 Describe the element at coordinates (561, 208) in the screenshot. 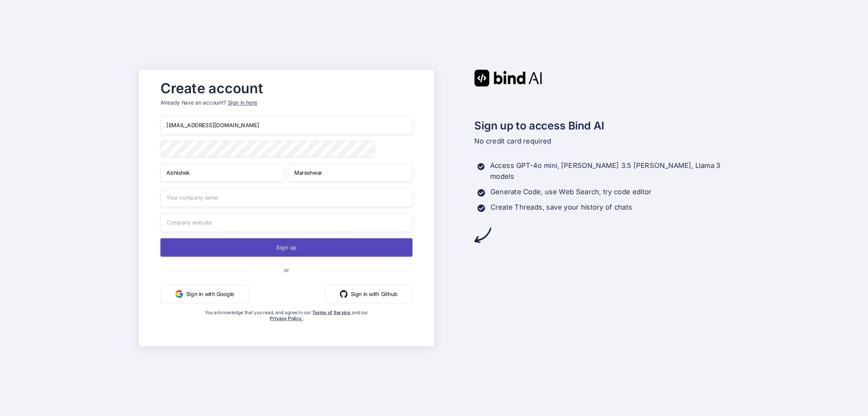

I see `p: Create Threads, save your history of chats` at that location.